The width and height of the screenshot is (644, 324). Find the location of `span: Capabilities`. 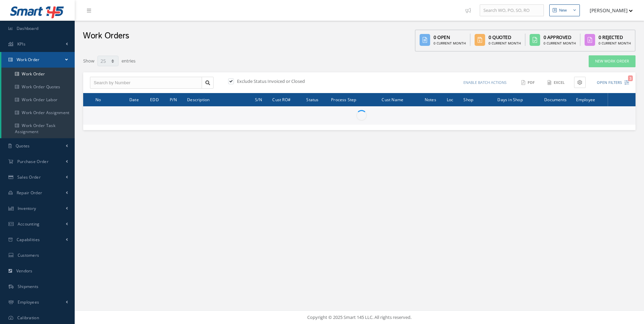

span: Capabilities is located at coordinates (28, 239).